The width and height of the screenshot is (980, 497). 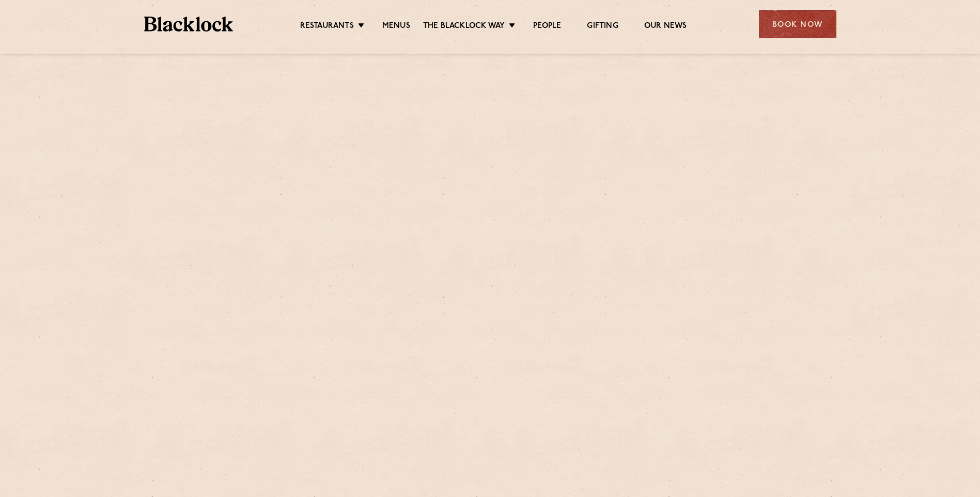 What do you see at coordinates (188, 24) in the screenshot?
I see `img: BL_Textured_Logo-footer-cropped.svg` at bounding box center [188, 24].